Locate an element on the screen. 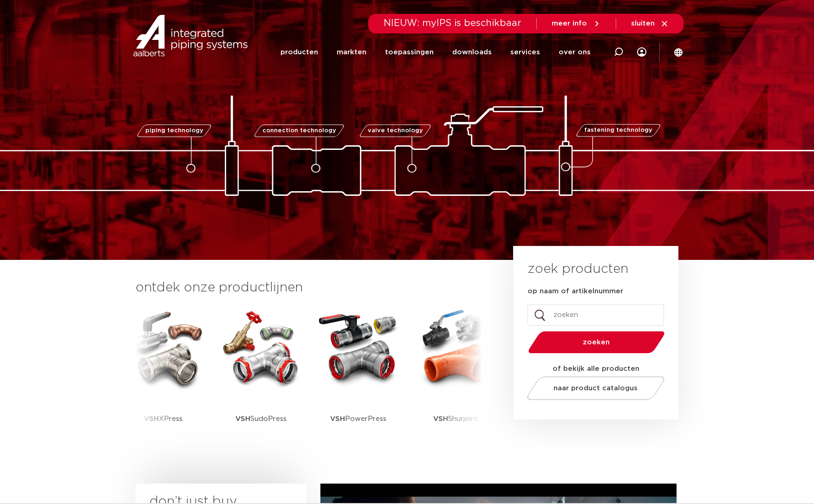  nav: Menu is located at coordinates (436, 52).